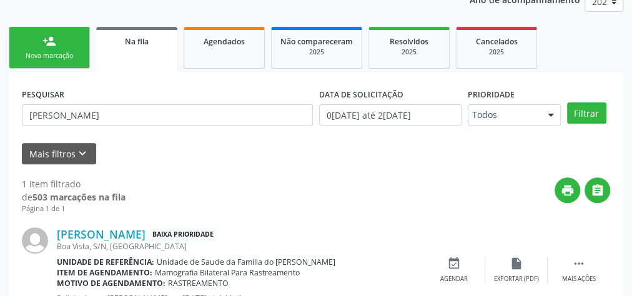 This screenshot has height=296, width=632. What do you see at coordinates (409, 41) in the screenshot?
I see `span: Resolvidos` at bounding box center [409, 41].